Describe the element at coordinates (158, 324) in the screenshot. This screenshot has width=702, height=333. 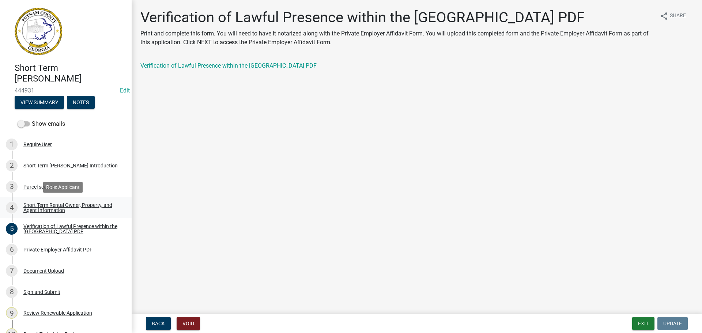
I see `button: Back` at that location.